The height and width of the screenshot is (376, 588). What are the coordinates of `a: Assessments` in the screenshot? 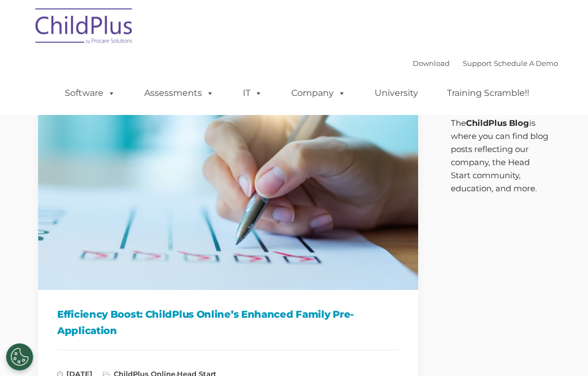 It's located at (179, 93).